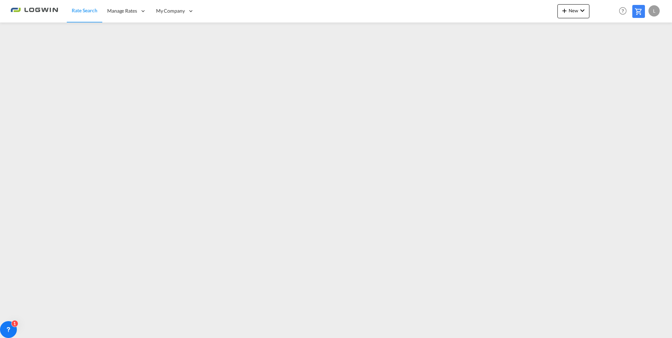 The width and height of the screenshot is (672, 338). I want to click on span: Rate Search, so click(84, 10).